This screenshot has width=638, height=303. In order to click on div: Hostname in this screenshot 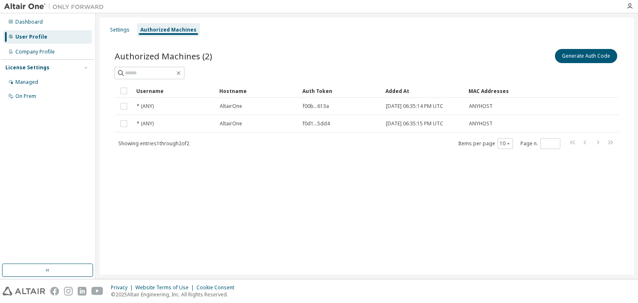, I will do `click(258, 91)`.